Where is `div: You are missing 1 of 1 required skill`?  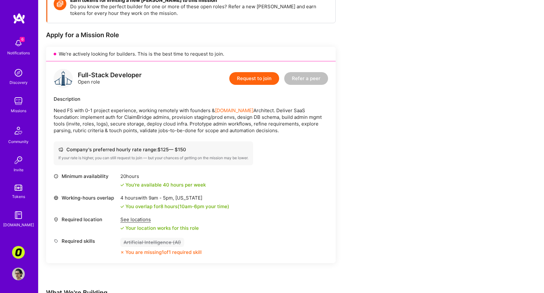
div: You are missing 1 of 1 required skill is located at coordinates (164, 252).